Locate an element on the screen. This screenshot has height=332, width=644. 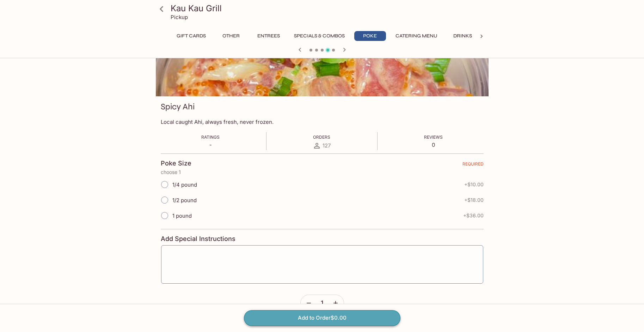
p: 0 is located at coordinates (433, 145).